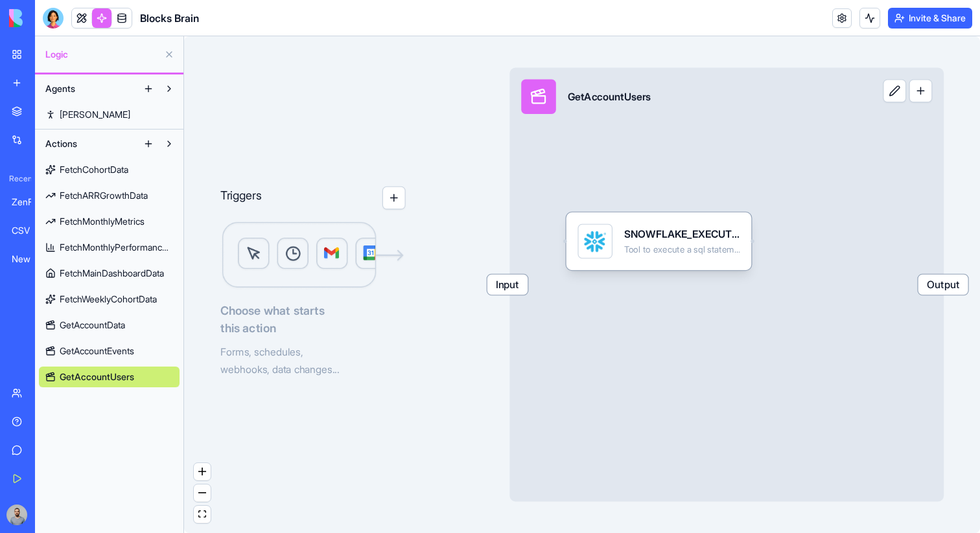 The image size is (980, 533). What do you see at coordinates (313, 320) in the screenshot?
I see `span: Choose what starts this action` at bounding box center [313, 320].